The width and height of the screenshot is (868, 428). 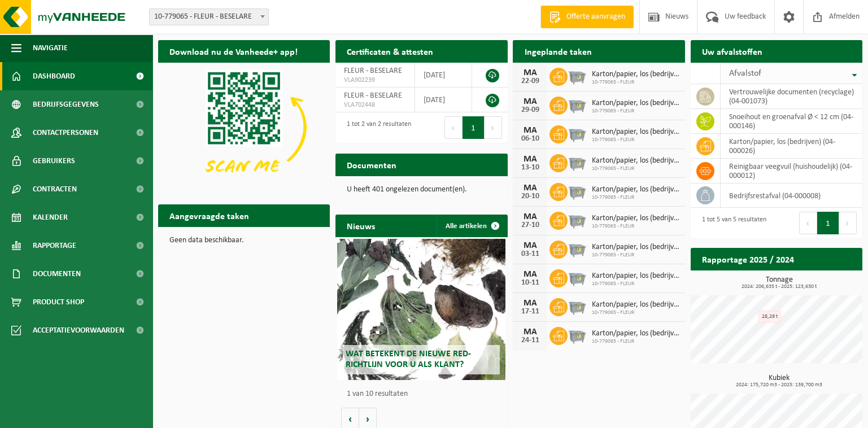 What do you see at coordinates (50, 48) in the screenshot?
I see `span: Navigatie` at bounding box center [50, 48].